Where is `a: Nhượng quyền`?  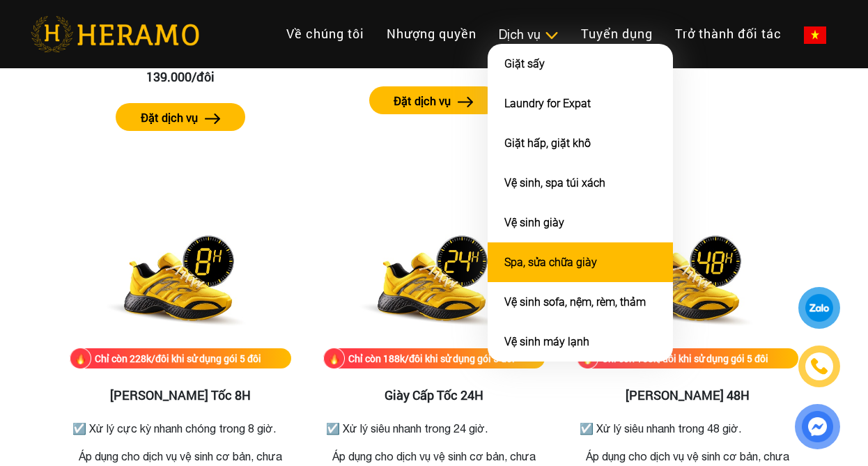 a: Nhượng quyền is located at coordinates (432, 34).